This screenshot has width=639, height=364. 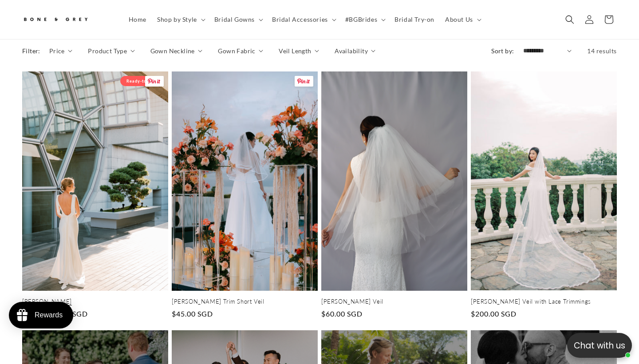 What do you see at coordinates (67, 19) in the screenshot?
I see `a: Bone and Grey Bridal` at bounding box center [67, 19].